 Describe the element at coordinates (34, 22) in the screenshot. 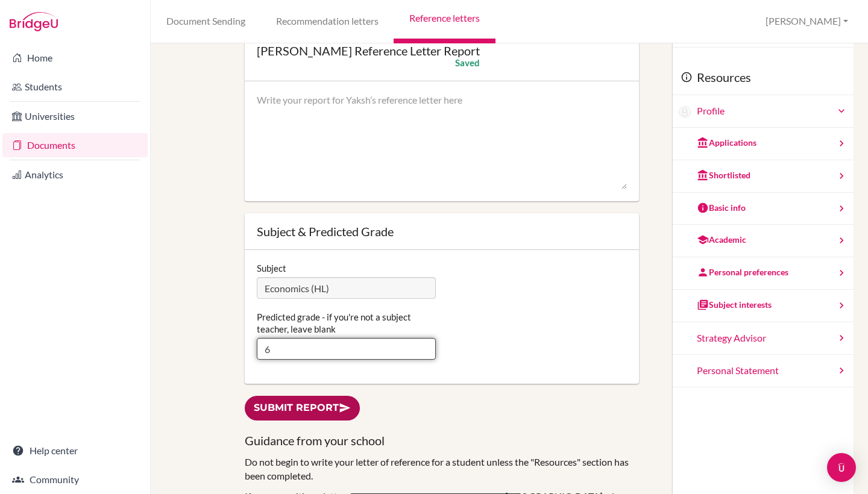

I see `img: Bridge-U` at that location.